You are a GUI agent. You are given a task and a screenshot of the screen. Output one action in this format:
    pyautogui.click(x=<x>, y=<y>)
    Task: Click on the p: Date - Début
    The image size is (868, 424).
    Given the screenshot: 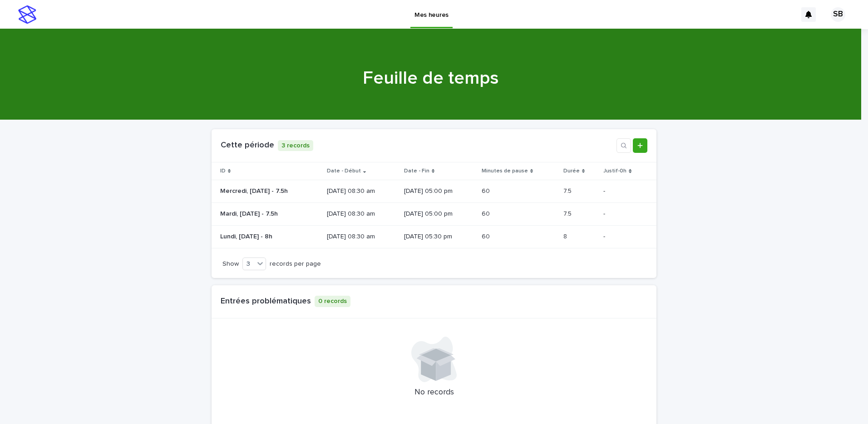 What is the action you would take?
    pyautogui.click(x=343, y=171)
    